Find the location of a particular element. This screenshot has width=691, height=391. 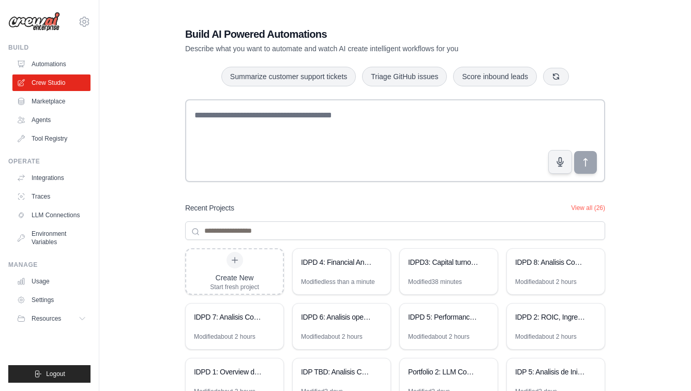

a: Marketplace is located at coordinates (51, 101).